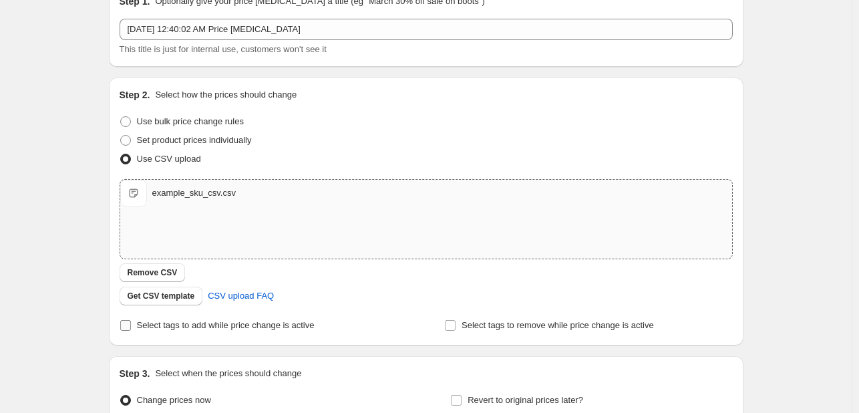 The width and height of the screenshot is (859, 413). I want to click on p: Select when the prices should change, so click(228, 374).